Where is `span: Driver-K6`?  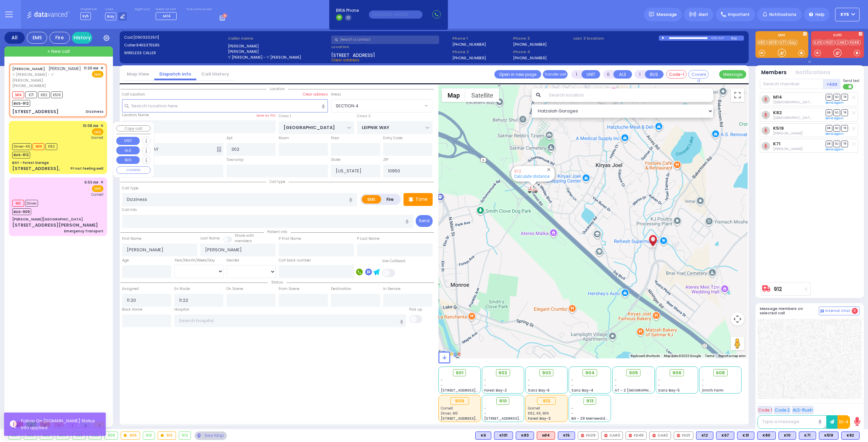
span: Driver-K6 is located at coordinates (22, 147).